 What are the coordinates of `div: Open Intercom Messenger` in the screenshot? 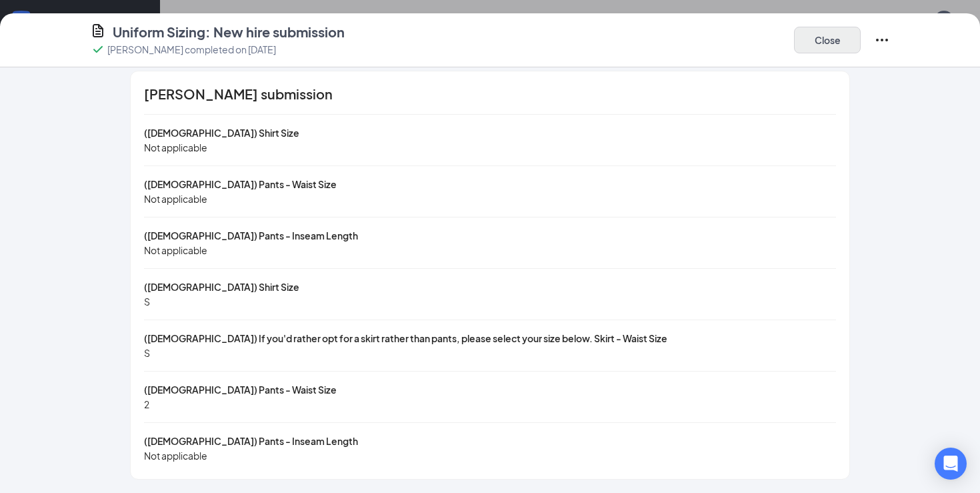 It's located at (951, 464).